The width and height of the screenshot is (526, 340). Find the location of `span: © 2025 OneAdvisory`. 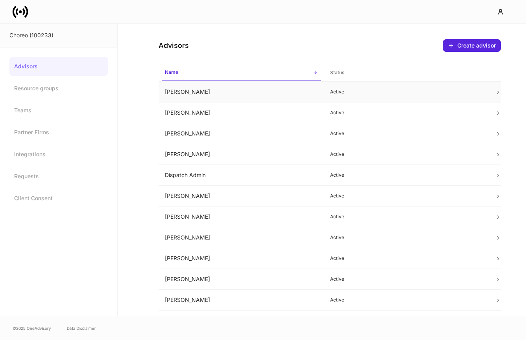

span: © 2025 OneAdvisory is located at coordinates (32, 328).